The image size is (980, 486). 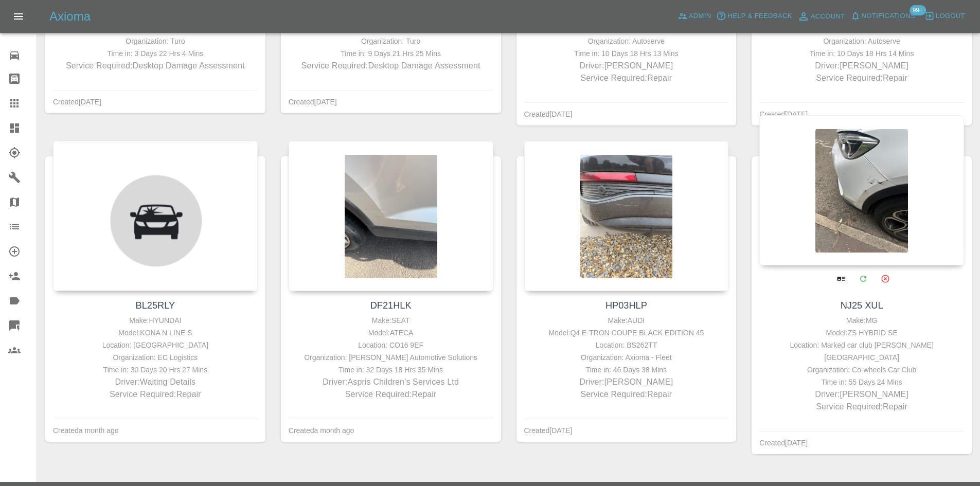 What do you see at coordinates (391, 345) in the screenshot?
I see `div: Location: CO16 9EF` at bounding box center [391, 345].